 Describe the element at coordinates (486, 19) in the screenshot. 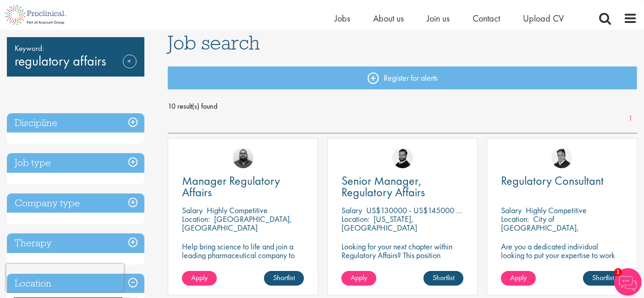

I see `span: Contact` at that location.